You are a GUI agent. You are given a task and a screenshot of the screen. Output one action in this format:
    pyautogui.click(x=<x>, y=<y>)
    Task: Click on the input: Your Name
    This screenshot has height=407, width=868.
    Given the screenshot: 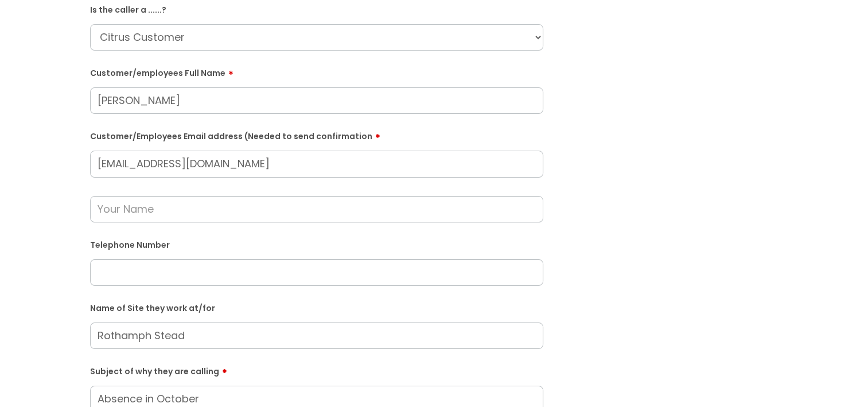 What is the action you would take?
    pyautogui.click(x=317, y=209)
    